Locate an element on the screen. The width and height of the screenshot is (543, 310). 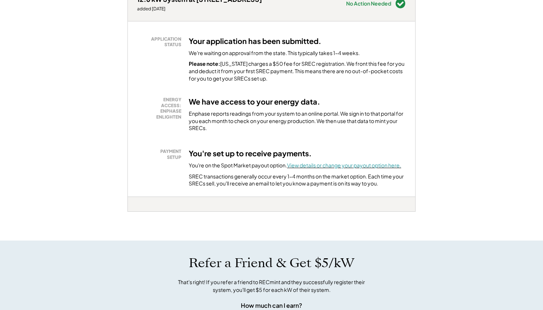
div: SREC transactions generally occur every 1-4 months on the market option. Each time your SRECs sel... is located at coordinates (297, 180).